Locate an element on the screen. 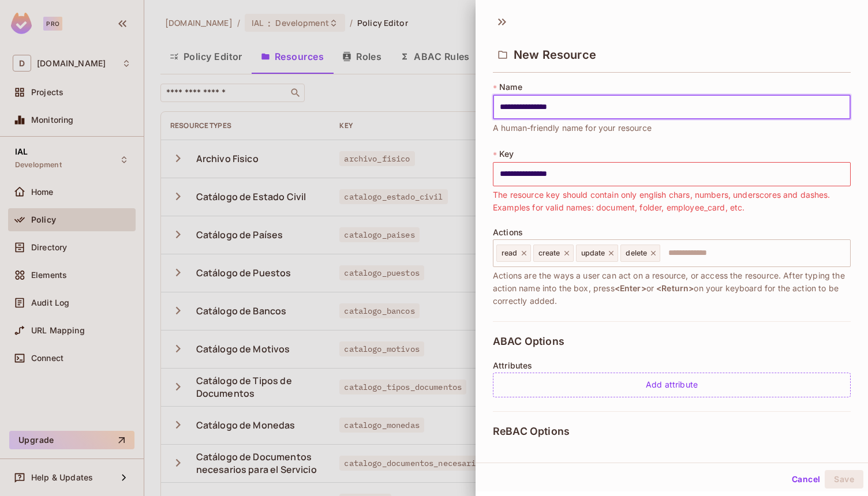 This screenshot has width=868, height=496. span: <Enter> is located at coordinates (630, 288).